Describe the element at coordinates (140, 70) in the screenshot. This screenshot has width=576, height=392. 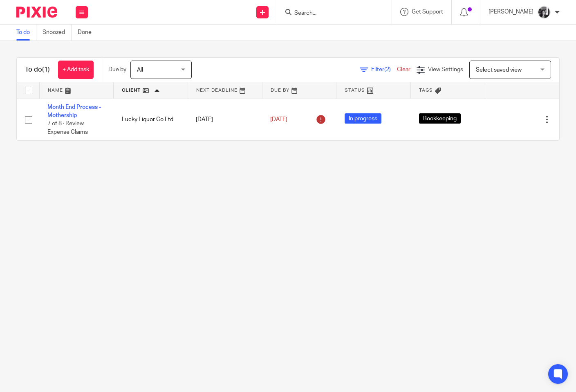
I see `span: All` at that location.